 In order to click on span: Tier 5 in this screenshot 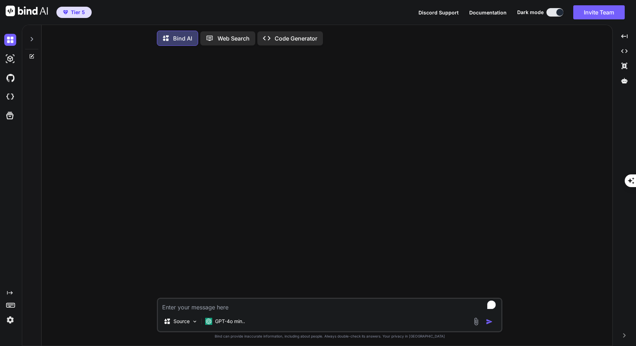, I will do `click(78, 12)`.